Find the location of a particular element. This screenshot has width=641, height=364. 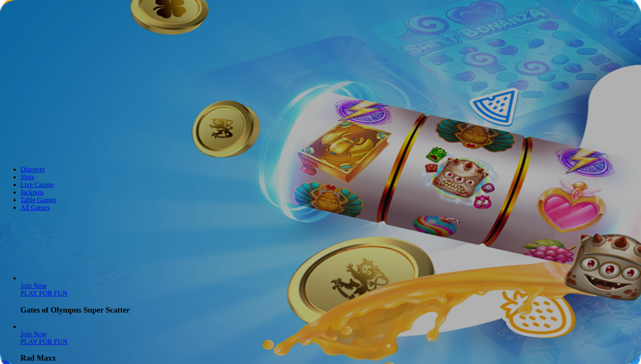

a: Slots is located at coordinates (27, 177).